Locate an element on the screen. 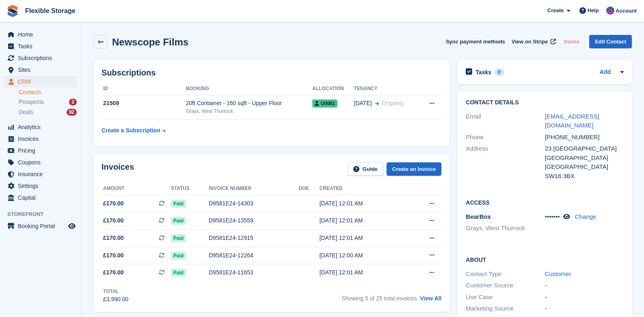  h2: Tasks is located at coordinates (483, 72).